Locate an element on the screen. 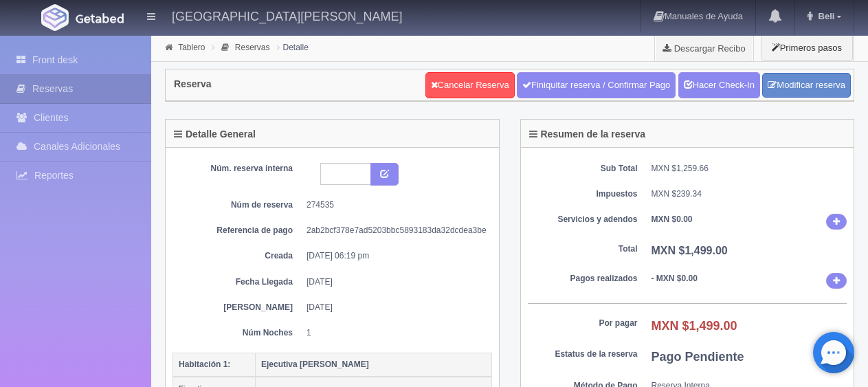  a: Descargar Recibo is located at coordinates (704, 48).